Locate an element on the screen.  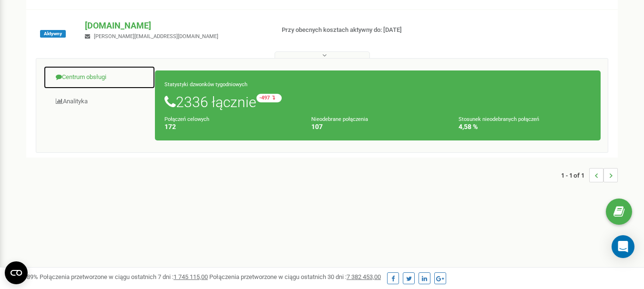
h4: 172 is located at coordinates (231, 127).